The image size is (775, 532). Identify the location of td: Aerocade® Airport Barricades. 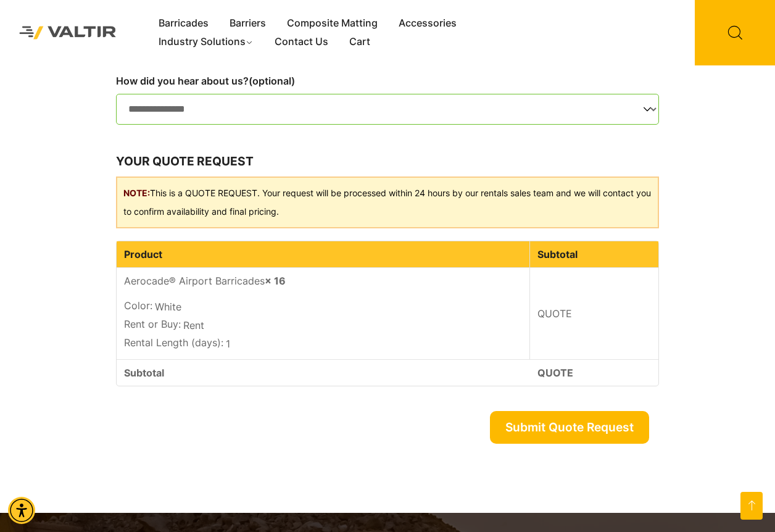
(324, 314).